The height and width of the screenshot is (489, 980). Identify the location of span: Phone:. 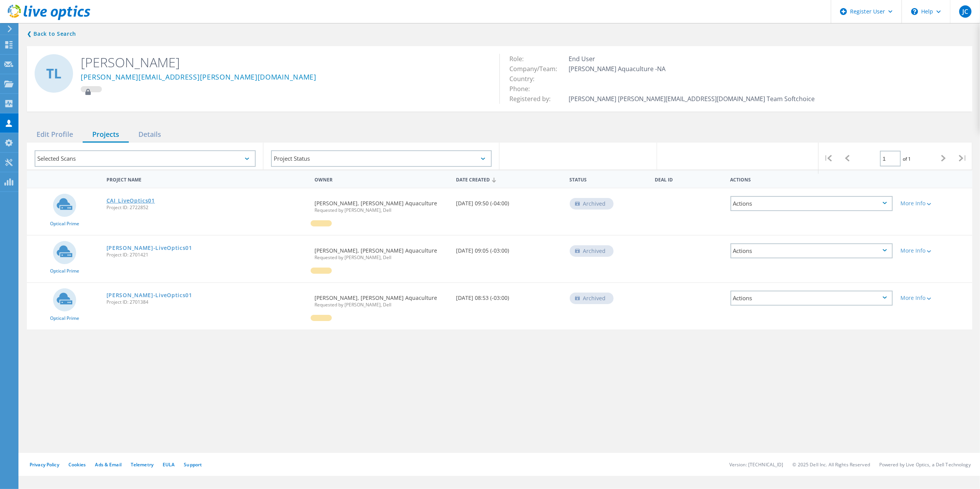
(523, 89).